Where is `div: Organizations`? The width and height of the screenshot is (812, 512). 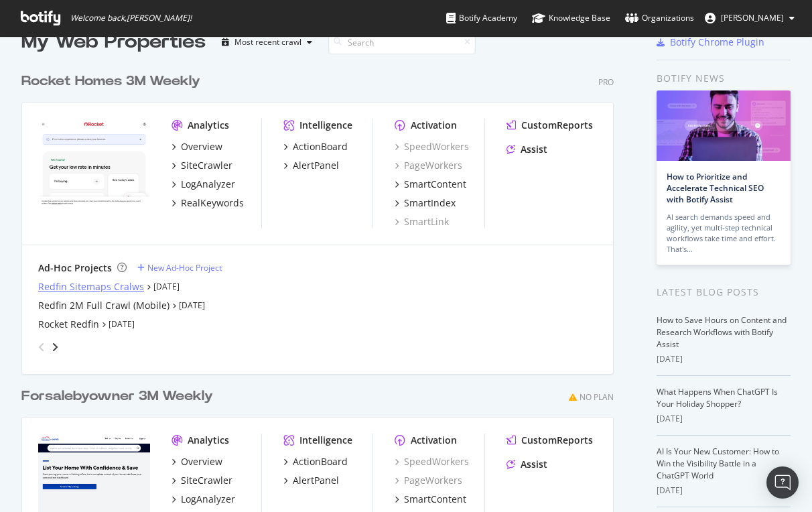 div: Organizations is located at coordinates (659, 18).